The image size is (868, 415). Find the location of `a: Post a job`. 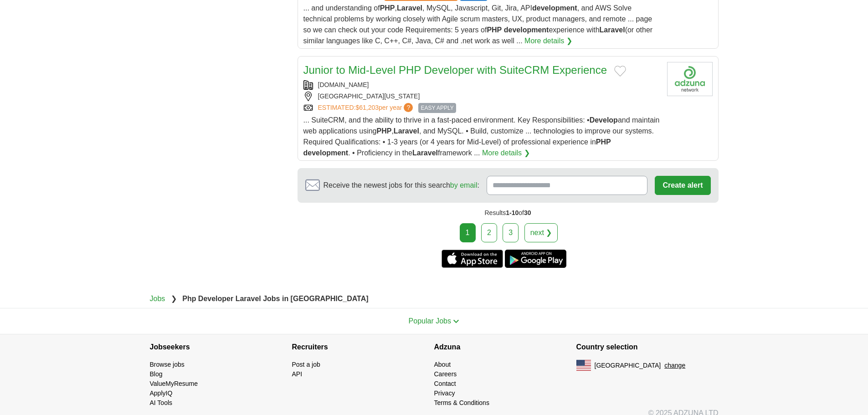

a: Post a job is located at coordinates (306, 364).